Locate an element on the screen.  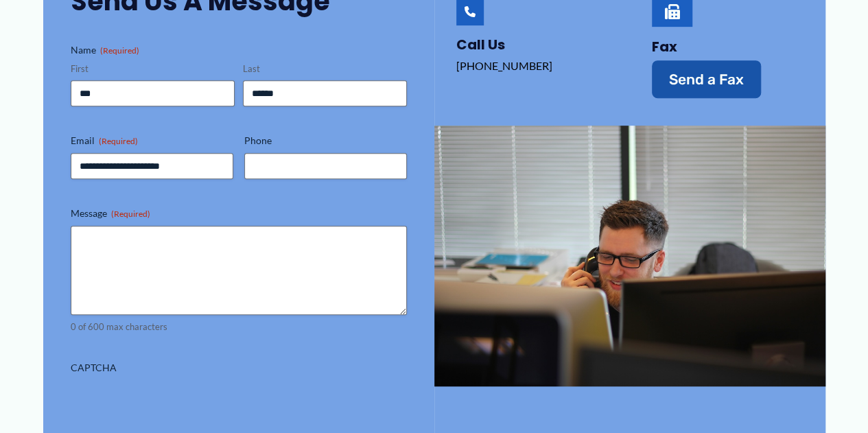
label: First is located at coordinates (152, 69).